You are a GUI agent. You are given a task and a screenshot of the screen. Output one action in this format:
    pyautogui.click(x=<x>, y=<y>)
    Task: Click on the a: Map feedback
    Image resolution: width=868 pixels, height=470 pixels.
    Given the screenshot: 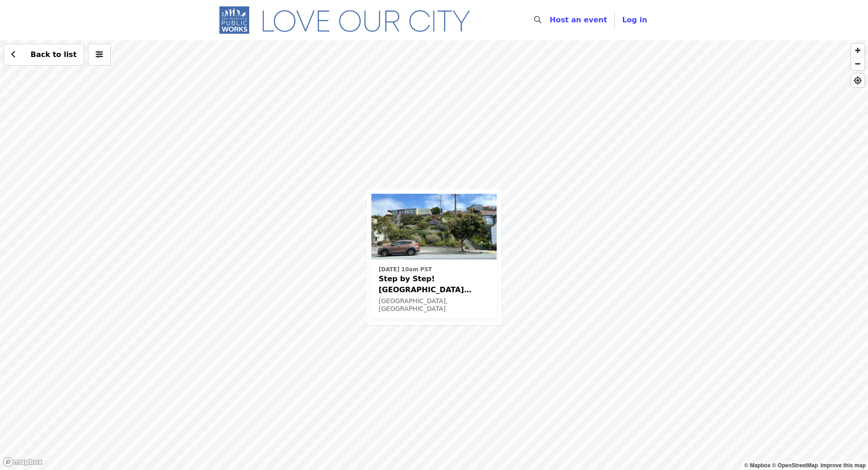 What is the action you would take?
    pyautogui.click(x=843, y=465)
    